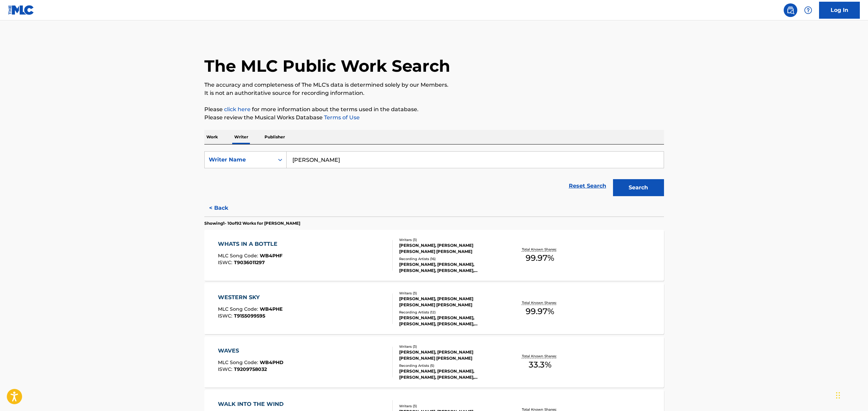 Image resolution: width=868 pixels, height=411 pixels. Describe the element at coordinates (790, 10) in the screenshot. I see `a: Public Search` at that location.